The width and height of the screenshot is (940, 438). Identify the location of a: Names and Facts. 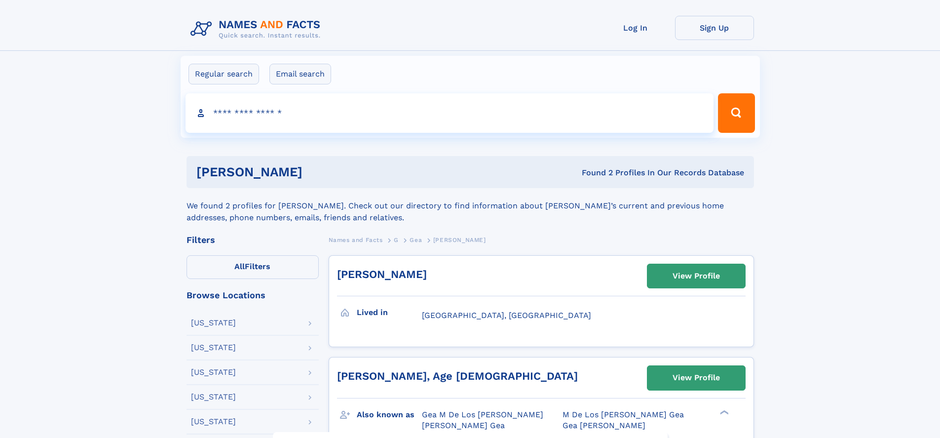
(356, 239).